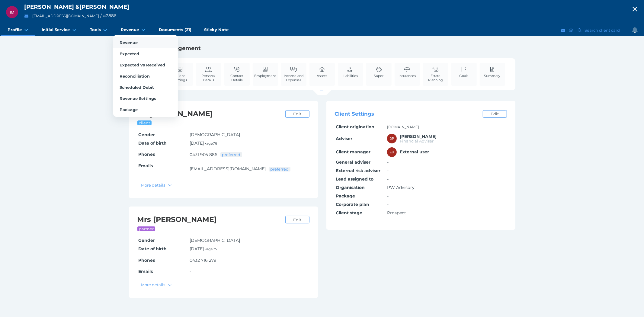 The width and height of the screenshot is (644, 317). I want to click on div: Ian May, so click(12, 12).